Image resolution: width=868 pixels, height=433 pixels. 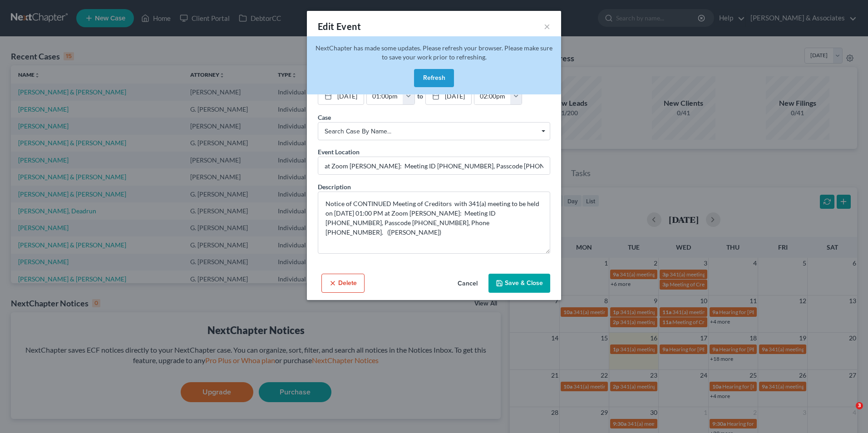 What do you see at coordinates (434, 52) in the screenshot?
I see `span: NextChapter has made some updates. Please refresh your browser. Please make sure to save your wor...` at bounding box center [434, 52].